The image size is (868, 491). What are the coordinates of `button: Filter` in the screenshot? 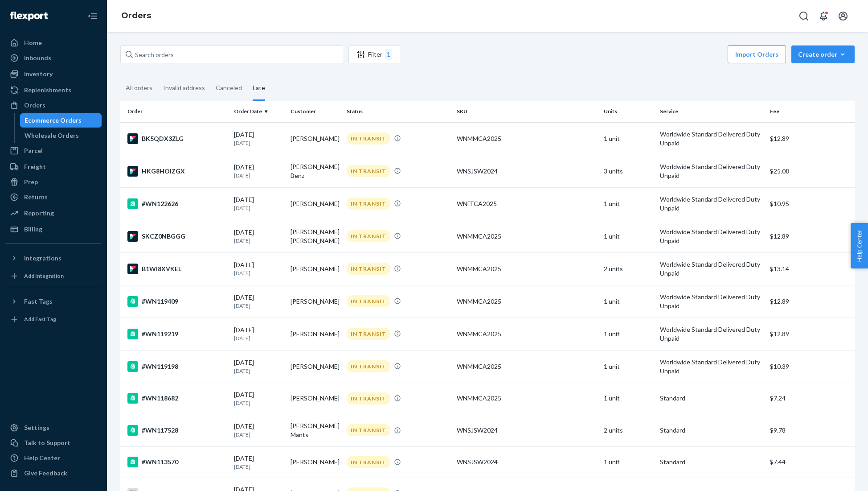 It's located at (375, 54).